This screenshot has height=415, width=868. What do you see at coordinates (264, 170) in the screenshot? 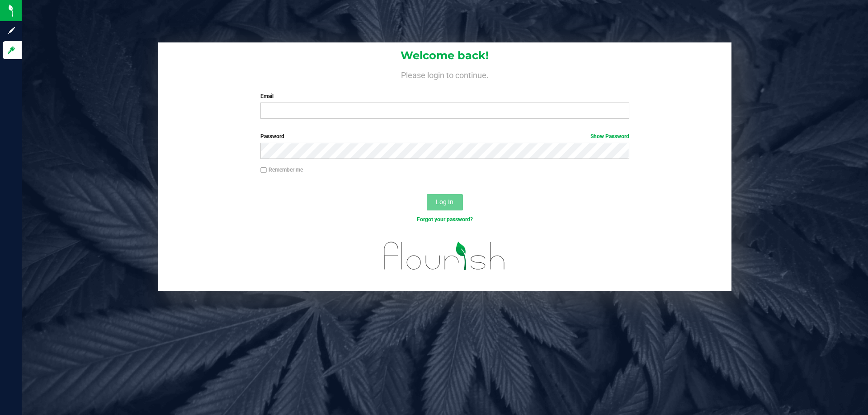
I see `input: Remember me` at bounding box center [264, 170].